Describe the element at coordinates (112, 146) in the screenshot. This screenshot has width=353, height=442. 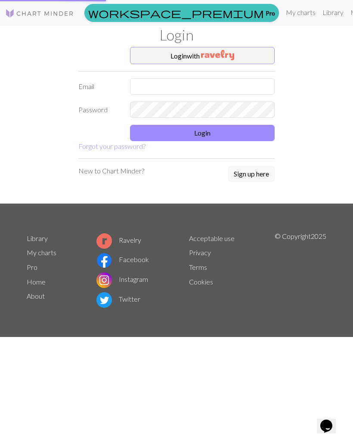
I see `a: Forgot your password?` at that location.